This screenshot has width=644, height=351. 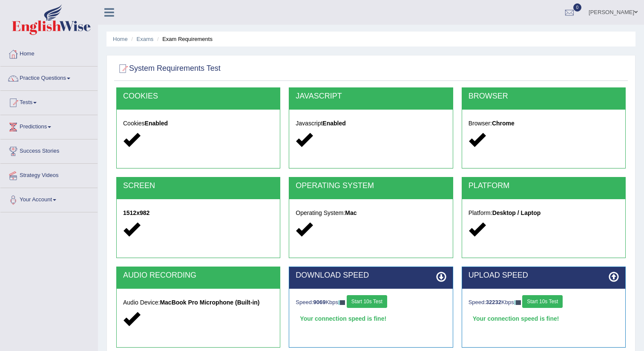 I want to click on h2: UPLOAD SPEED, so click(x=543, y=275).